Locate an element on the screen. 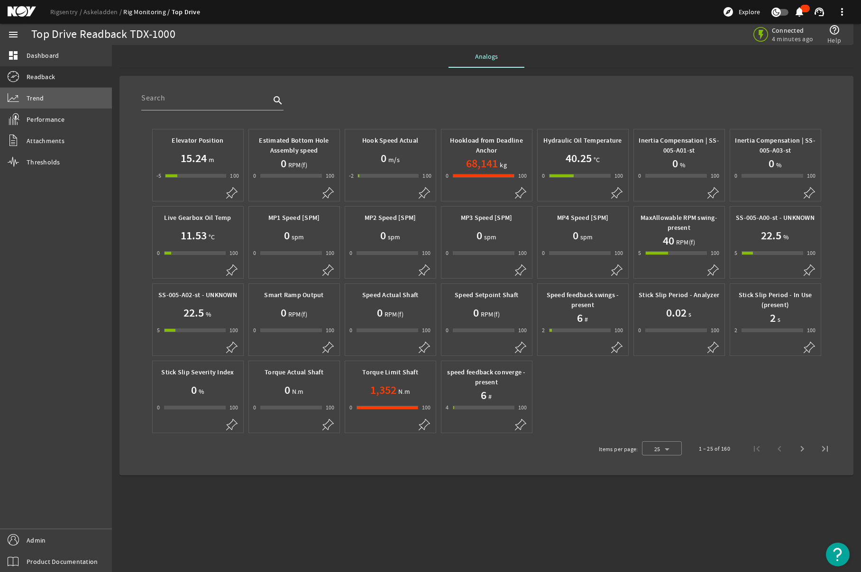  mat-icon: support_agent is located at coordinates (819, 12).